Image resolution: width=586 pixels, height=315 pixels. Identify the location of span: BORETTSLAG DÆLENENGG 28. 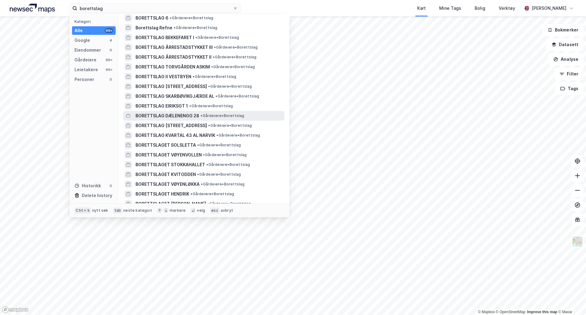
(167, 116).